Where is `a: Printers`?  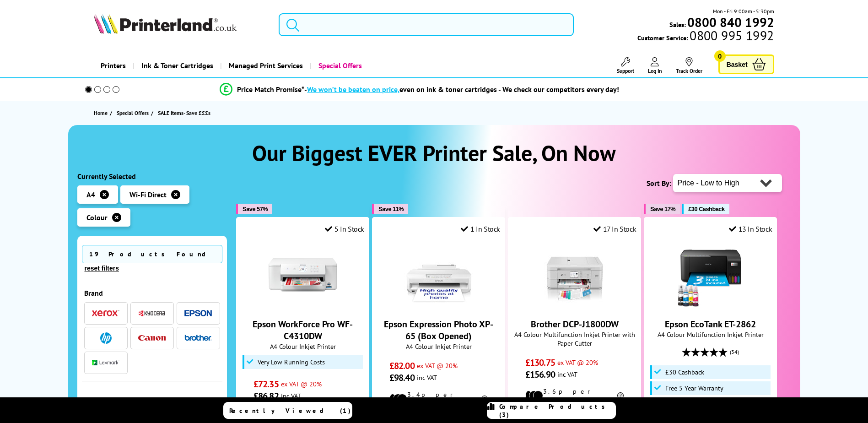
a: Printers is located at coordinates (113, 65).